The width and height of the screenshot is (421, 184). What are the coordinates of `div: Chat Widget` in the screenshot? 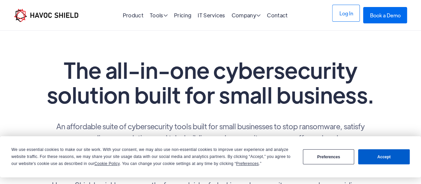 It's located at (405, 168).